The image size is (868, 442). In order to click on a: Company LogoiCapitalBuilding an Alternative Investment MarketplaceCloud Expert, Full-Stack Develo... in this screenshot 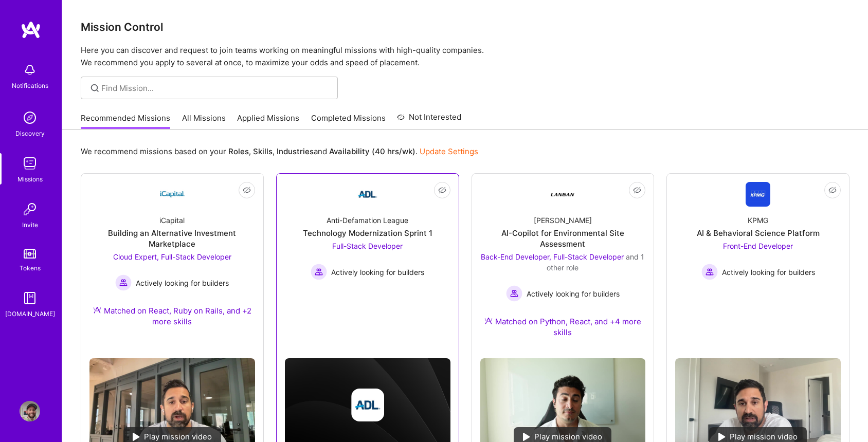, I will do `click(172, 266)`.